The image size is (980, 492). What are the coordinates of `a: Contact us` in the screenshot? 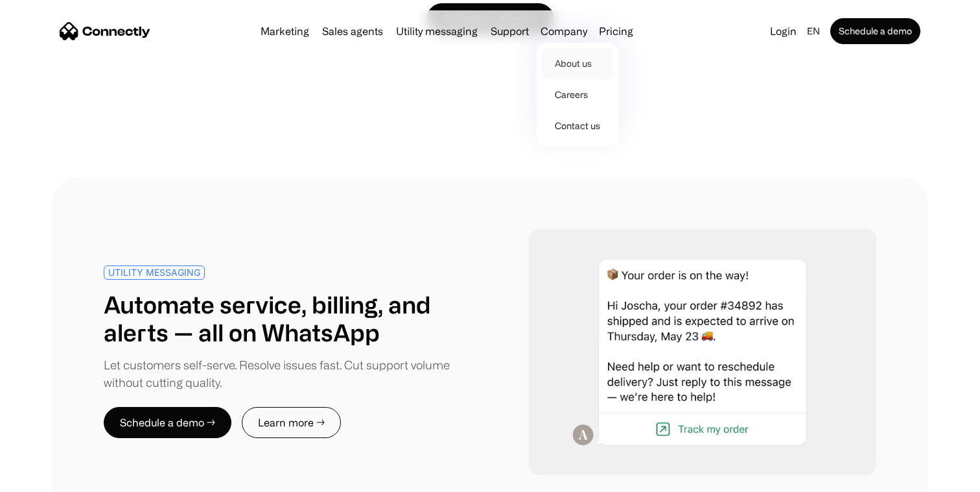 It's located at (577, 126).